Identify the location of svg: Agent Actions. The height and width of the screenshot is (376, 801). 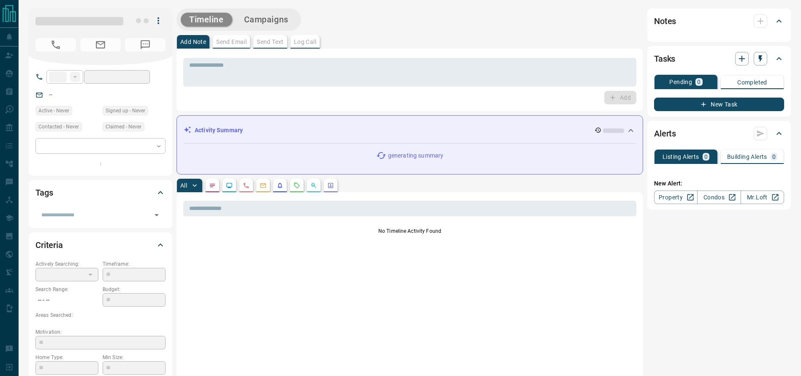
(331, 185).